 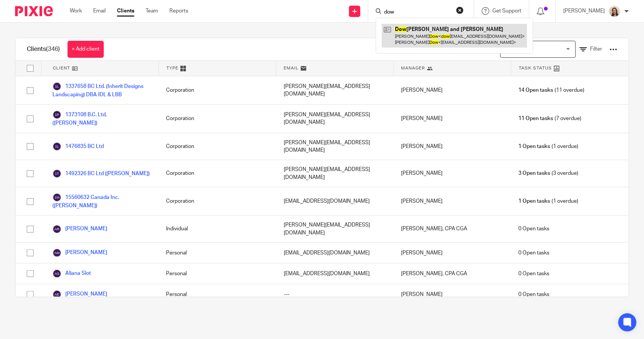 I want to click on a: Clients, so click(x=126, y=11).